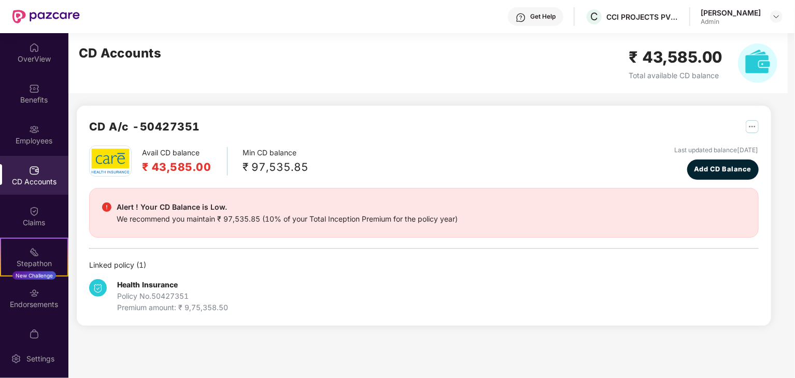 This screenshot has width=795, height=378. What do you see at coordinates (16, 359) in the screenshot?
I see `img: svg+xml;base64,PHN2ZyBpZD0iU2V0dGluZy0yMHgyMCIgeG1sbnM9Imh0dHA6Ly93d3cudzMub3JnLzIwMDAvc3ZnIiB3aW...` at bounding box center [16, 359].